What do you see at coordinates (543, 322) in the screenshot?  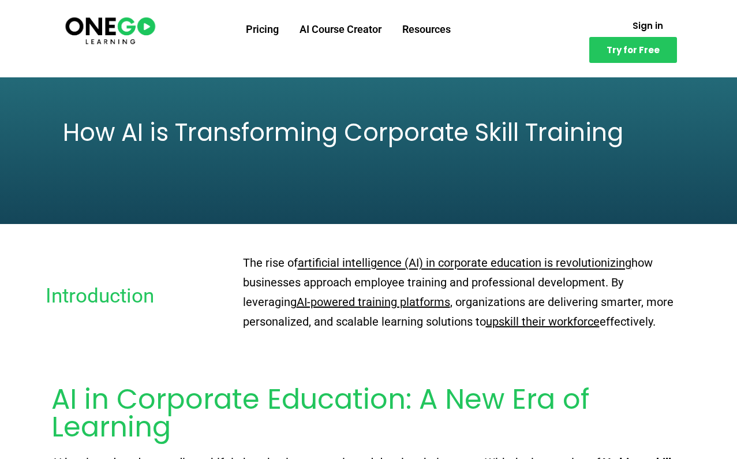 I see `a: upskill their workforce` at bounding box center [543, 322].